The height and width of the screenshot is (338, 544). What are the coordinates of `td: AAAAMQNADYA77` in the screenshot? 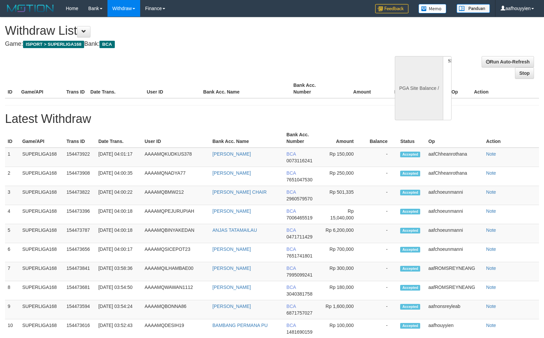 It's located at (176, 176).